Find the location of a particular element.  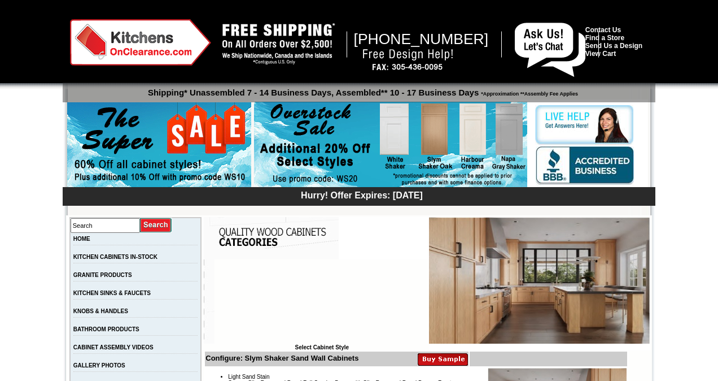

b: Select Cabinet Style is located at coordinates (322, 347).